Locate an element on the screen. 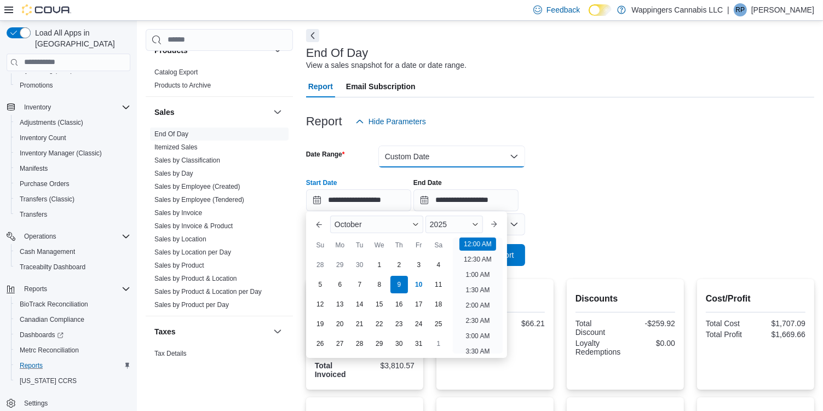  div: Tu is located at coordinates (360, 245).